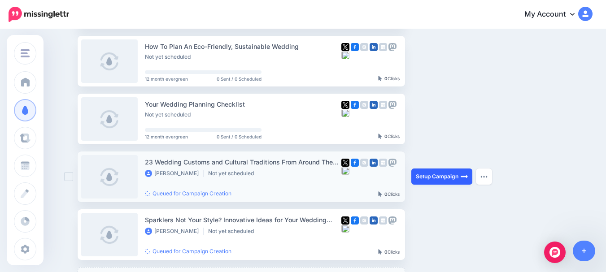 The width and height of the screenshot is (606, 272). Describe the element at coordinates (555, 253) in the screenshot. I see `div: Open Intercom Messenger` at that location.